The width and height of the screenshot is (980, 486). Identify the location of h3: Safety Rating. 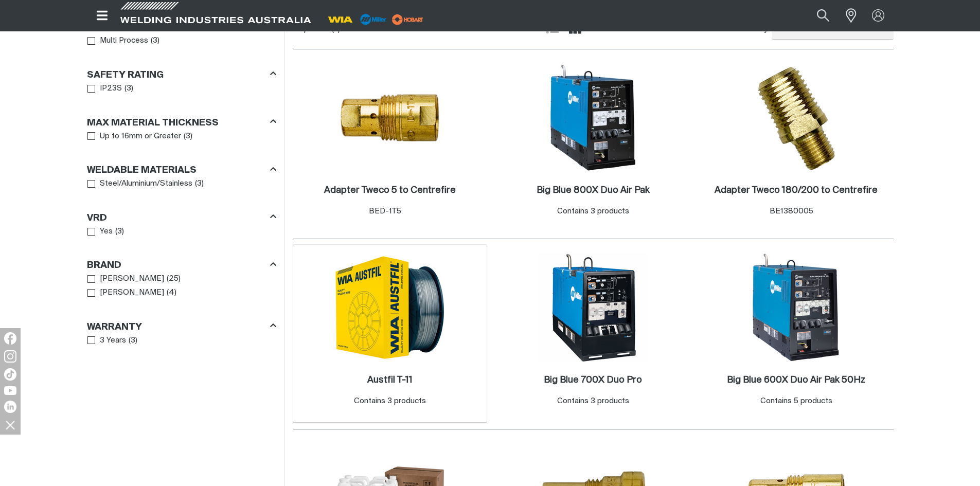
(125, 75).